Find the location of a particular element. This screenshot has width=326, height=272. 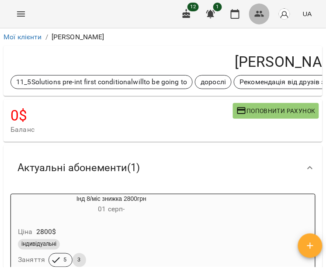

h6: Ціна is located at coordinates (25, 232).